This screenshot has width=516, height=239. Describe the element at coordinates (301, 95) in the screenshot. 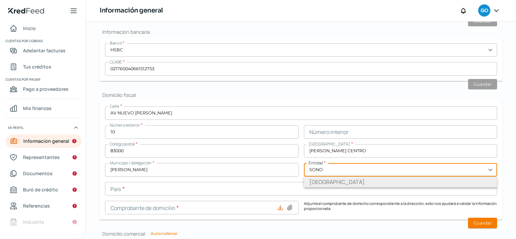

I see `h2: Domicilio fiscal` at that location.